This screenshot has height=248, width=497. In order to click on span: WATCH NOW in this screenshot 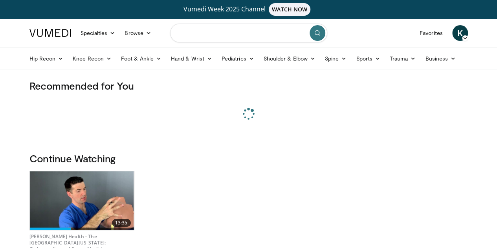, I will do `click(289, 9)`.